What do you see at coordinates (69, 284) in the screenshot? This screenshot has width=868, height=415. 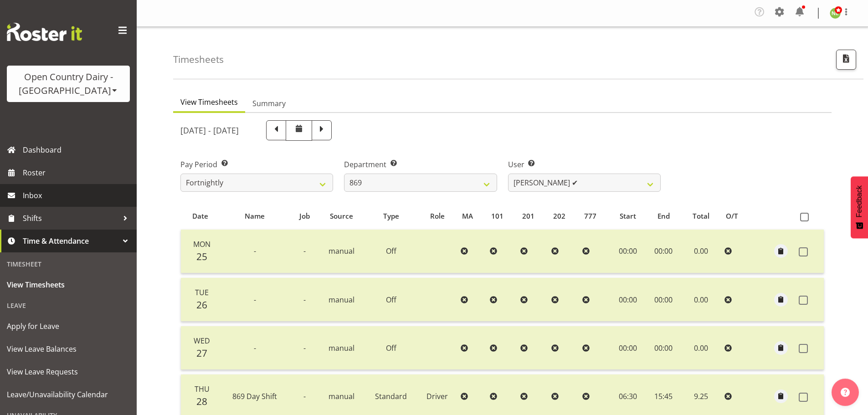 I see `a: View Timesheets` at bounding box center [69, 284].